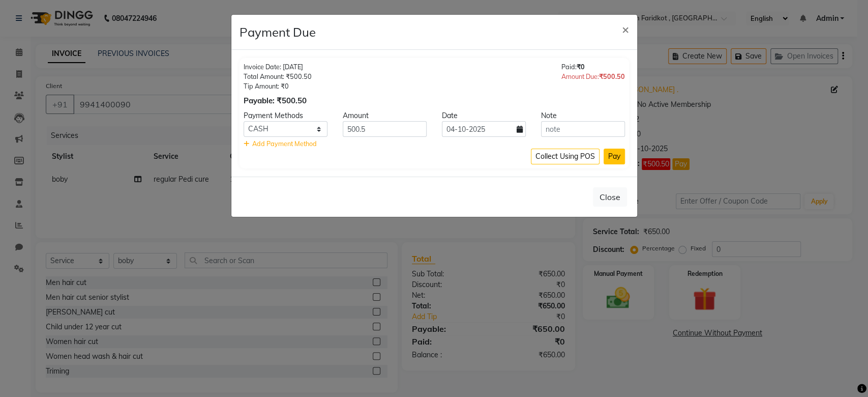  I want to click on h4: Payment Due, so click(277, 32).